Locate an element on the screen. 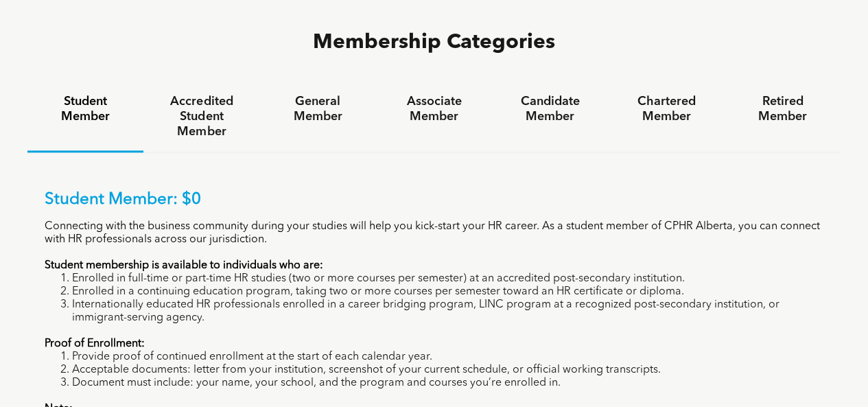 The image size is (868, 407). h4: Retired Member is located at coordinates (782, 109).